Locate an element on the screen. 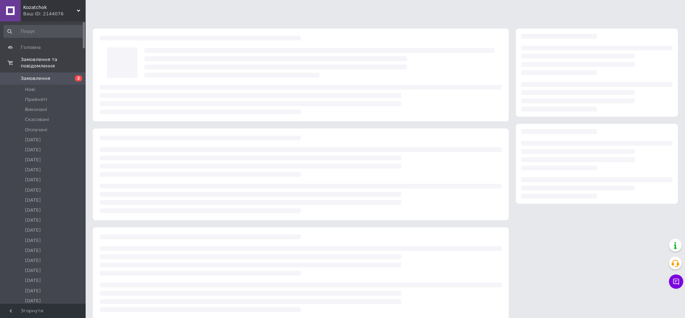 The height and width of the screenshot is (318, 685). span: 2 is located at coordinates (79, 78).